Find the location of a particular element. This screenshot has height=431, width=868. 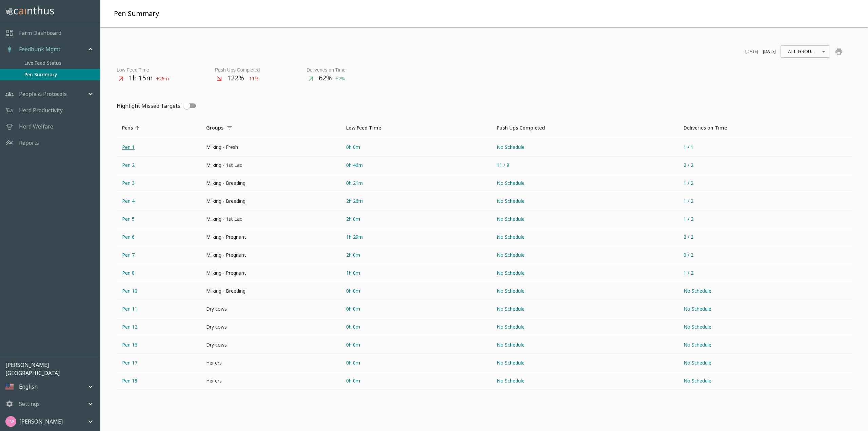

span: -11% is located at coordinates (253, 78).